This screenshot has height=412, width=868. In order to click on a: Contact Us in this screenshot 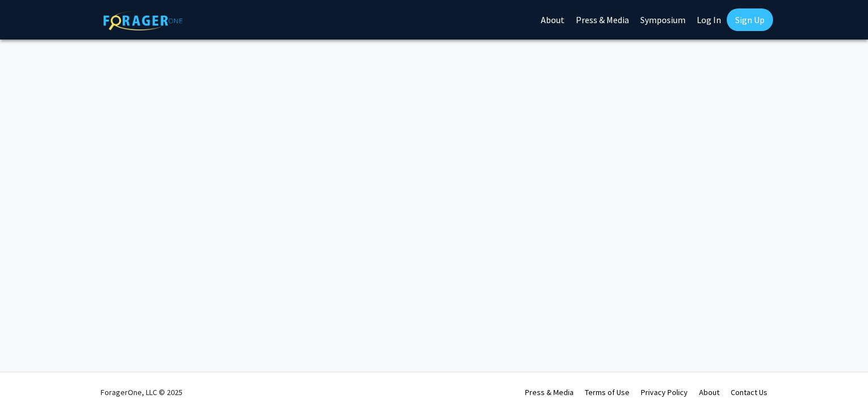, I will do `click(748, 392)`.